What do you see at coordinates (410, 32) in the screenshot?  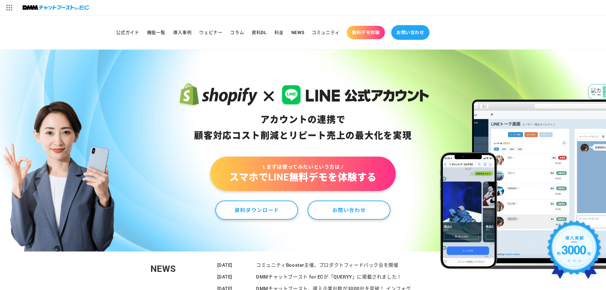 I see `span: お問い合わせ` at bounding box center [410, 32].